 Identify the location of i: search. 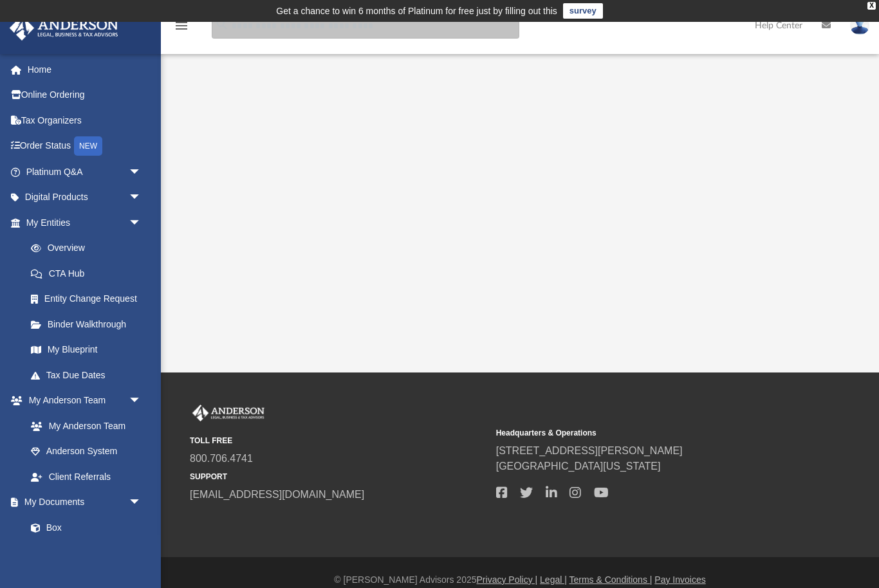
(222, 24).